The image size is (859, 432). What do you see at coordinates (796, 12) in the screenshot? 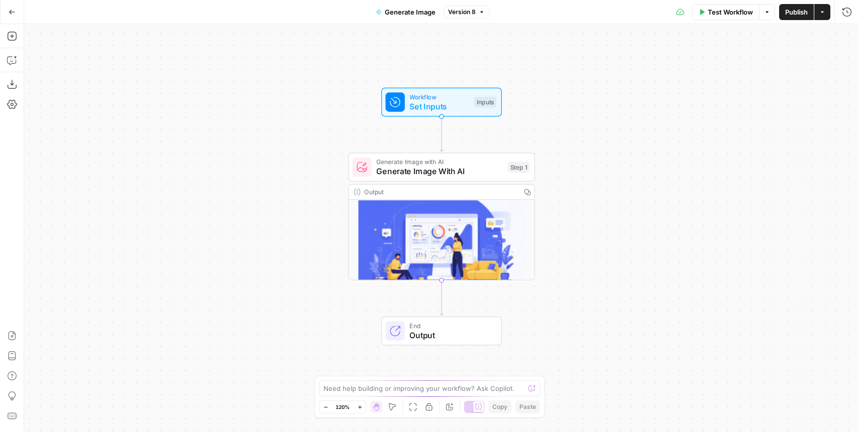
I see `button: Publish` at bounding box center [796, 12].